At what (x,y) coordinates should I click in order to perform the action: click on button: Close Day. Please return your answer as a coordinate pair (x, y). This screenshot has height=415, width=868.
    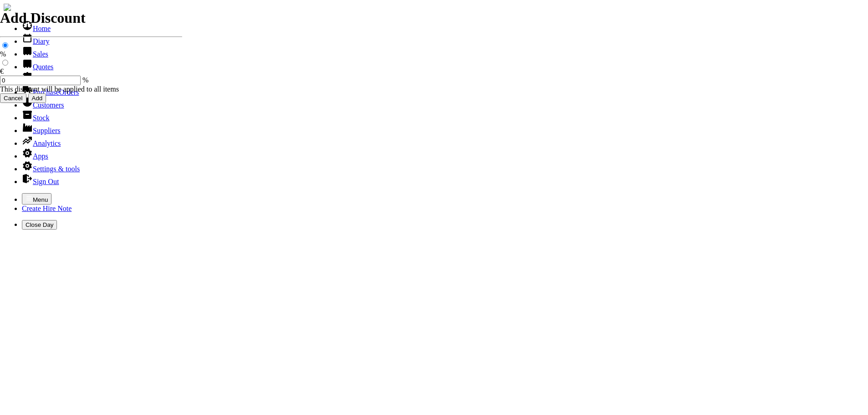
    Looking at the image, I should click on (39, 225).